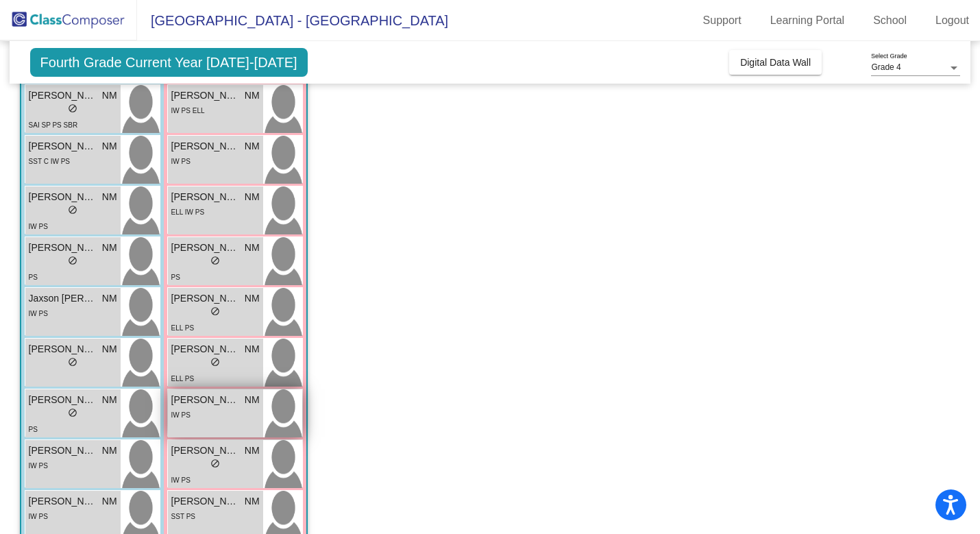 Image resolution: width=980 pixels, height=534 pixels. Describe the element at coordinates (722, 21) in the screenshot. I see `a: Support` at that location.